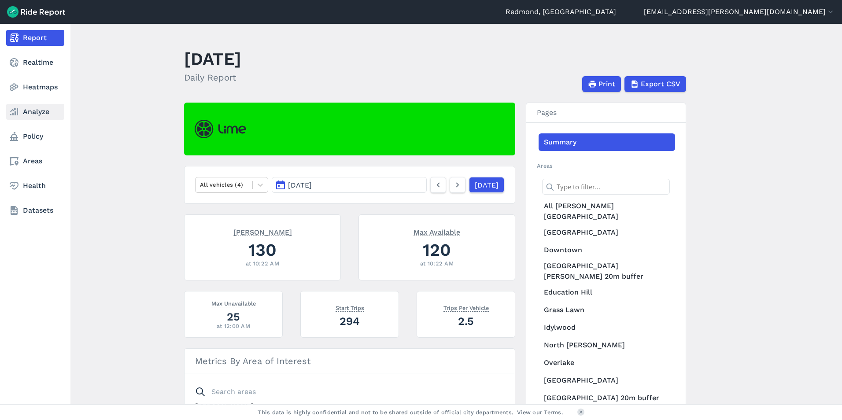 The width and height of the screenshot is (842, 420). What do you see at coordinates (350, 307) in the screenshot?
I see `span: Start Trips` at bounding box center [350, 307].